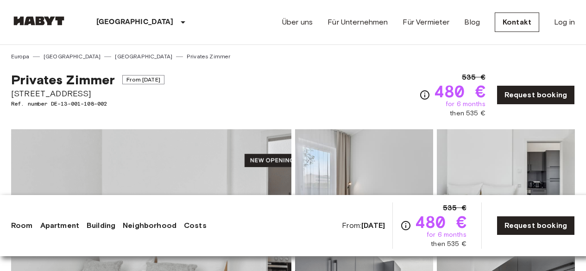 This screenshot has width=586, height=271. I want to click on a: Room, so click(22, 225).